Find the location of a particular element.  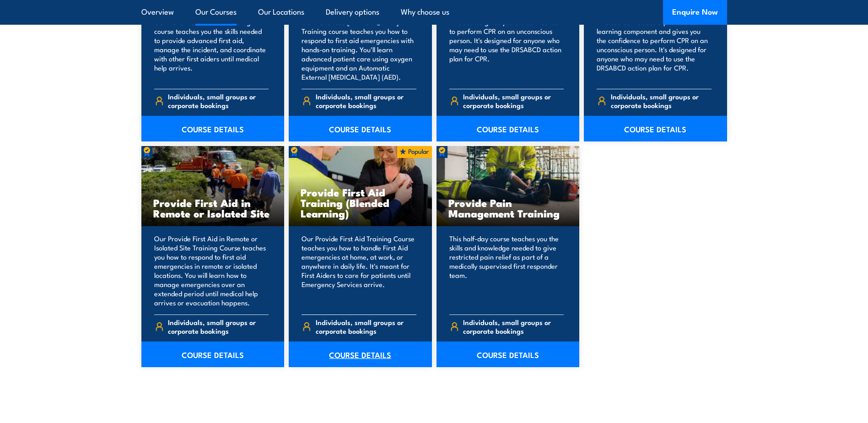

p: Our Provide First Aid Training Course teaches you how to handle First Aid emergencies at home, at... is located at coordinates (359, 270).